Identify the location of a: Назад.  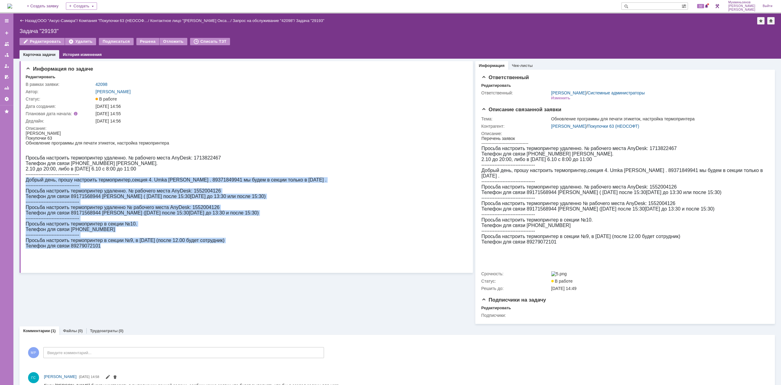
(31, 20).